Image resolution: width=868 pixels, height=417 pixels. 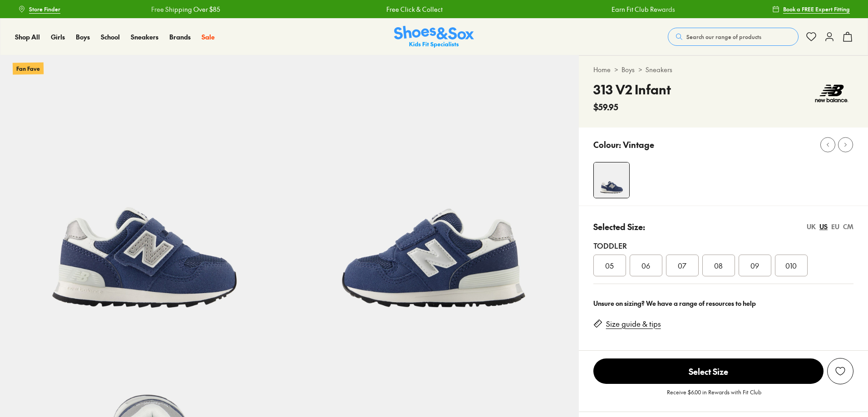 What do you see at coordinates (841, 371) in the screenshot?
I see `button: Add to Wishlist` at bounding box center [841, 371].